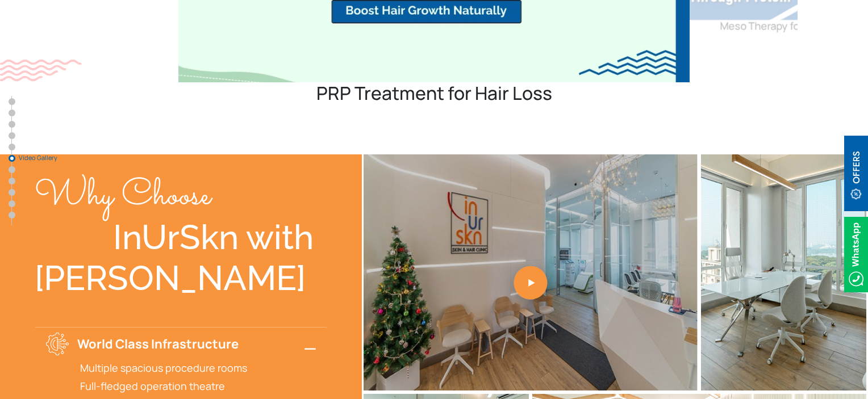 The height and width of the screenshot is (399, 868). Describe the element at coordinates (123, 197) in the screenshot. I see `span: Why Choose` at that location.